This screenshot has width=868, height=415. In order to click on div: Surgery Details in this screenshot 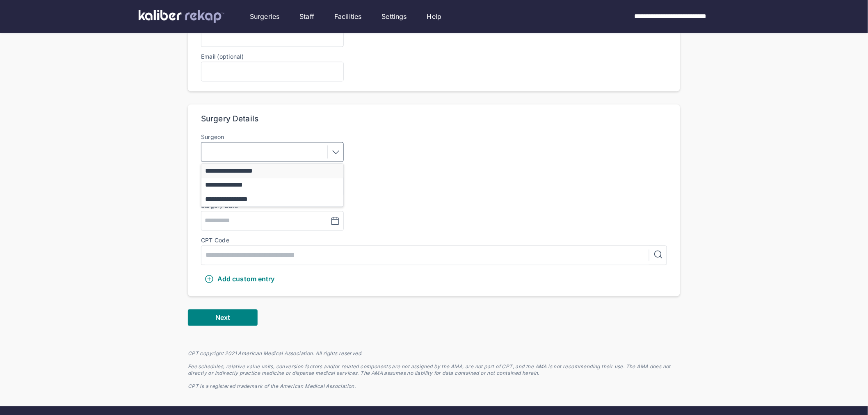, I will do `click(230, 119)`.